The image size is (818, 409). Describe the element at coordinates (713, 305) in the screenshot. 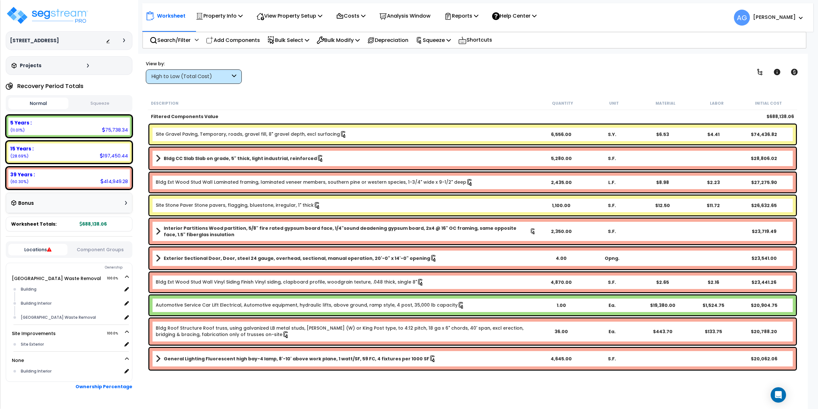

I see `div: $1,524.75` at that location.